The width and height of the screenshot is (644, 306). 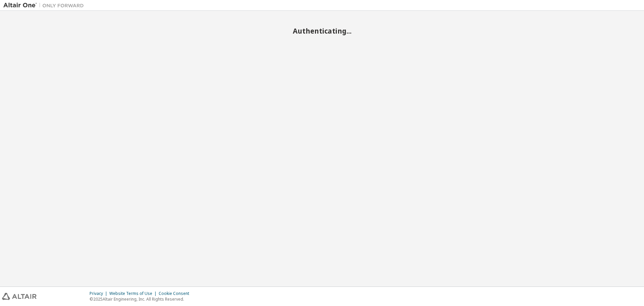 I want to click on img: altair_logo.svg, so click(x=19, y=296).